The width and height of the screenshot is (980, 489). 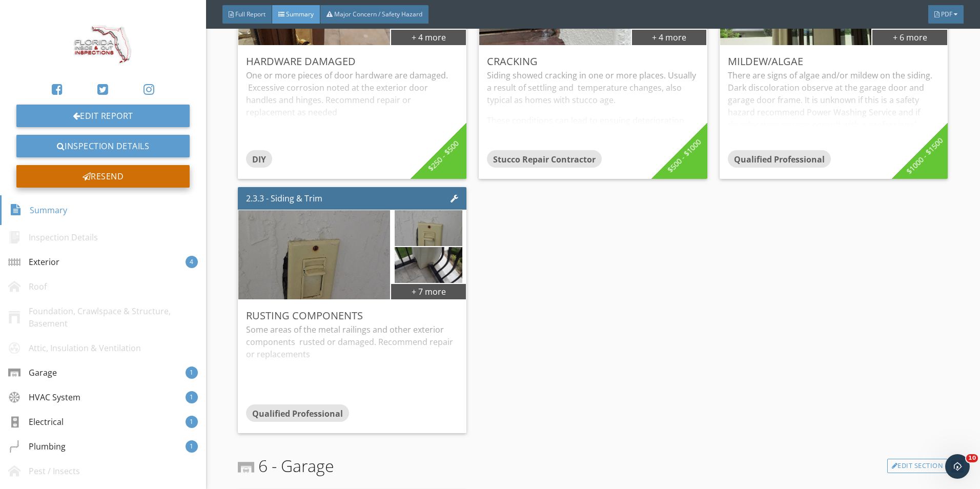 What do you see at coordinates (286, 466) in the screenshot?
I see `span: 6 - Garage` at bounding box center [286, 466].